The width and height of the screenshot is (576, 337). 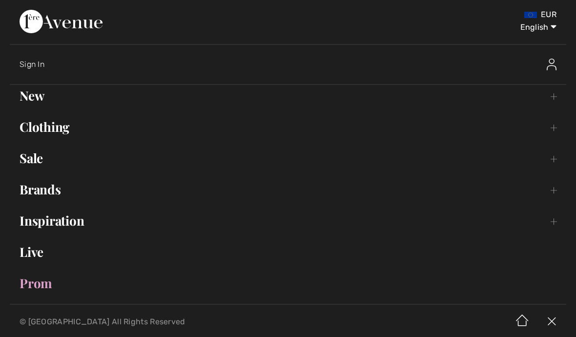 What do you see at coordinates (32, 64) in the screenshot?
I see `span: Sign In` at bounding box center [32, 64].